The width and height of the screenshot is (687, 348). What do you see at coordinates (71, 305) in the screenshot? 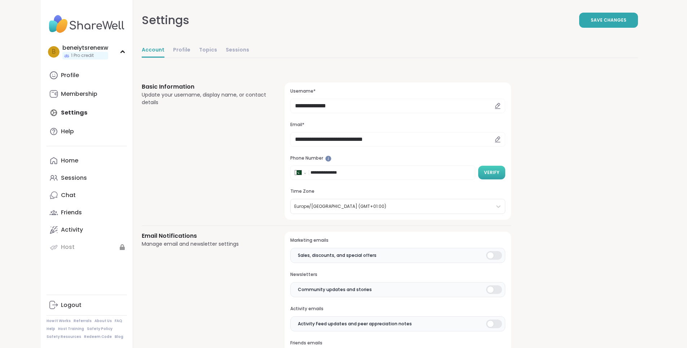
I see `div: Logout` at bounding box center [71, 305].